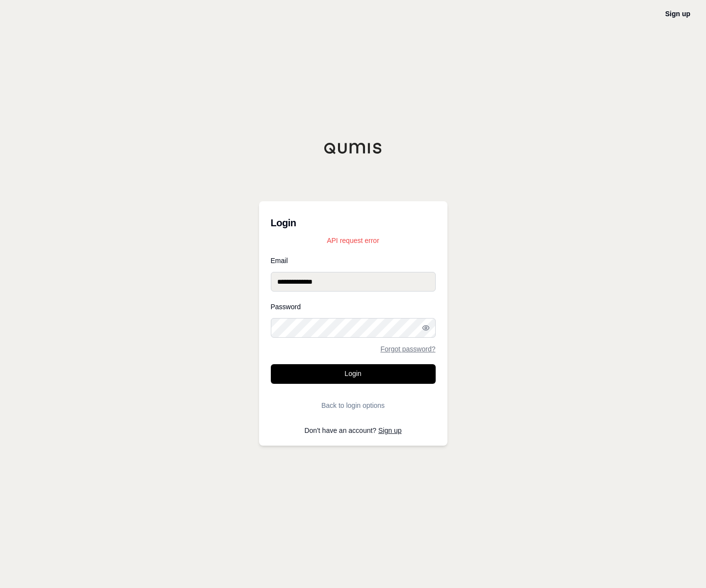 The width and height of the screenshot is (706, 588). Describe the element at coordinates (408, 349) in the screenshot. I see `a: Forgot password?` at that location.